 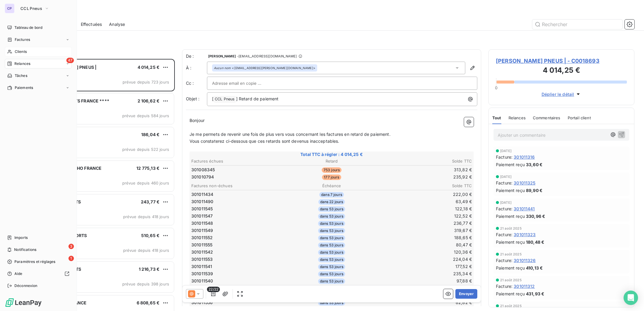 What do you see at coordinates (238, 267) in the screenshot?
I see `td: 301011541` at bounding box center [238, 267].